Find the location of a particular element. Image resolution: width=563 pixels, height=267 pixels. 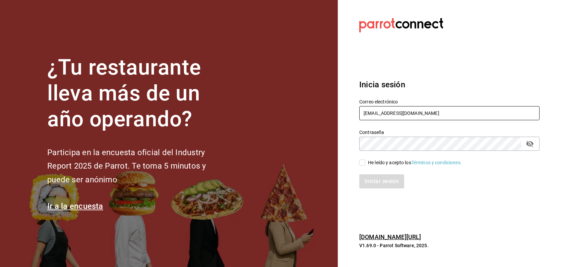

label: Contraseña is located at coordinates (450, 132).